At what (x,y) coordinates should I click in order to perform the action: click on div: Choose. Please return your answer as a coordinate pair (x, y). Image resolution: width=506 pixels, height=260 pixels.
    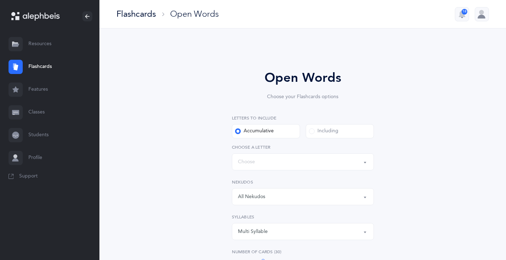
    Looking at the image, I should click on (246, 162).